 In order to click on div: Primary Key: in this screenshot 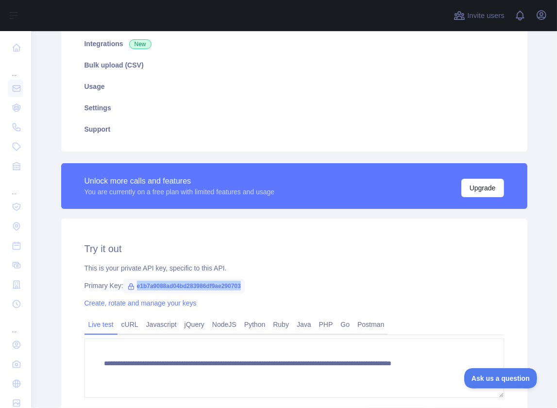, I will do `click(294, 286)`.